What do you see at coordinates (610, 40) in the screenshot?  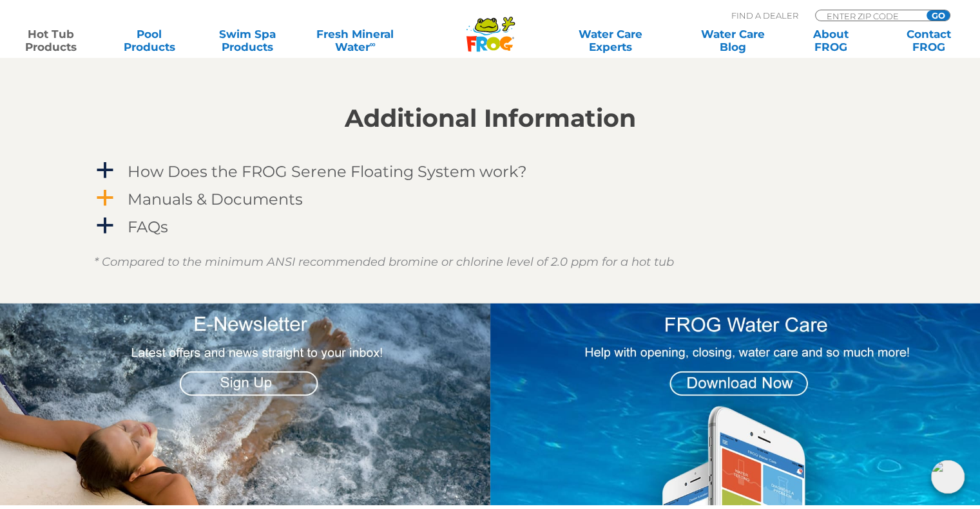 I see `a: Water CareExperts` at bounding box center [610, 40].